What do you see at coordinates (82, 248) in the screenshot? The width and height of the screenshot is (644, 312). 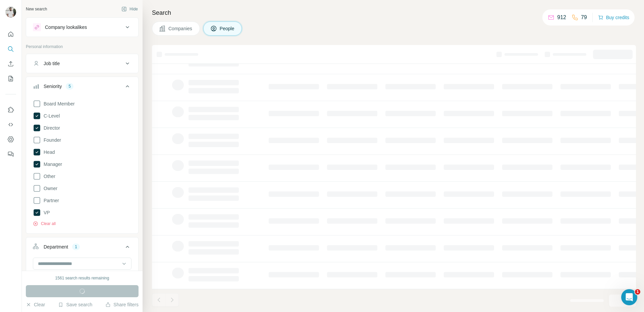 I see `button: Department1` at bounding box center [82, 248].